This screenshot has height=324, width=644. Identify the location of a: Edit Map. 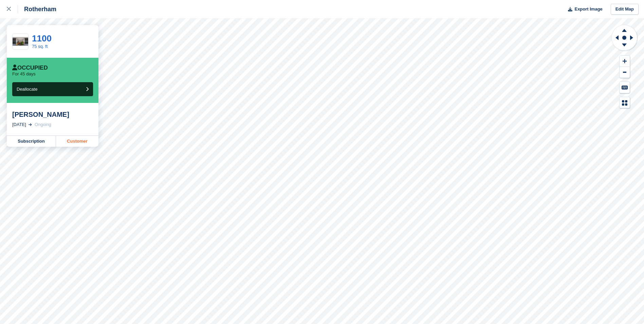
(625, 9).